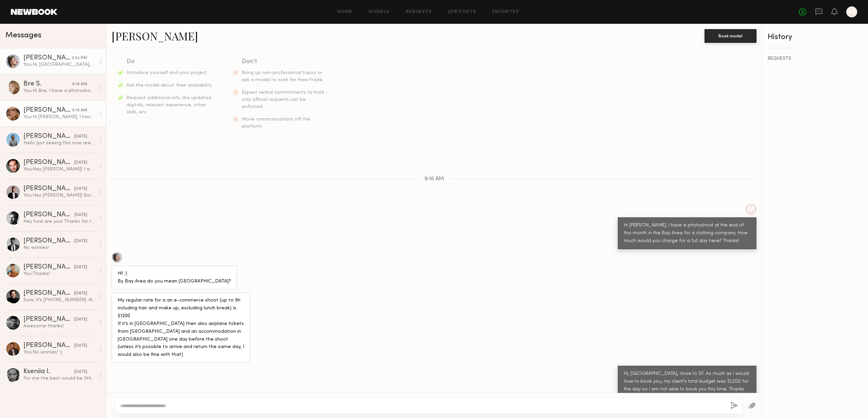  I want to click on span: Move communications off the platform., so click(276, 123).